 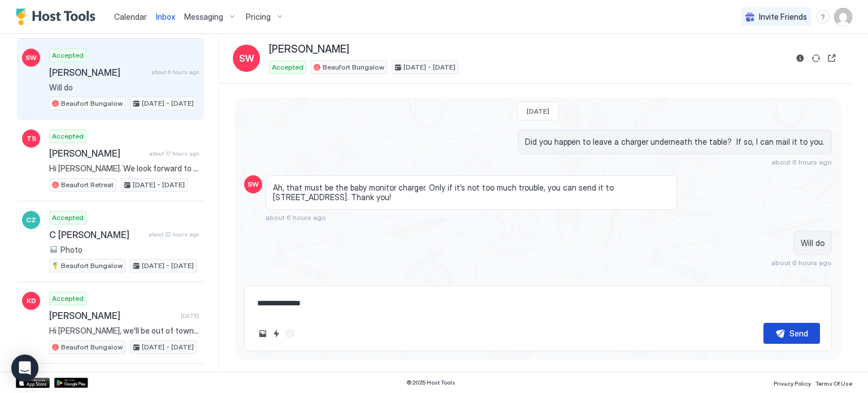 I want to click on button: Sync reservation, so click(x=816, y=58).